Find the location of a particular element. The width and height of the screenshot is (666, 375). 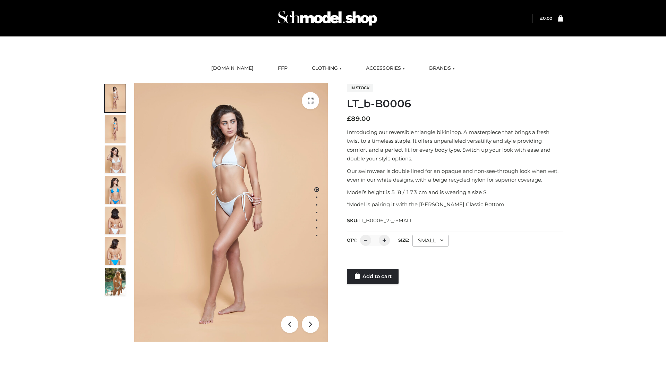

a: FFP is located at coordinates (283, 68).